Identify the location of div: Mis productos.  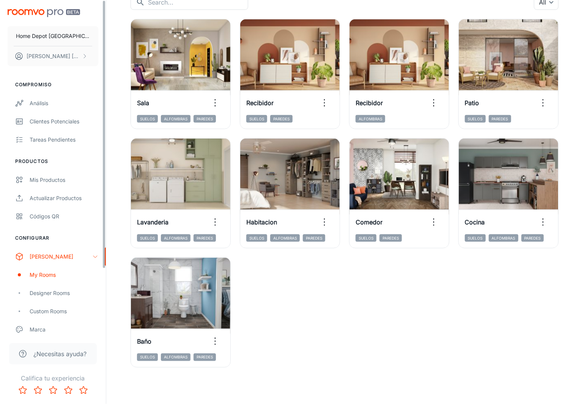
(64, 180).